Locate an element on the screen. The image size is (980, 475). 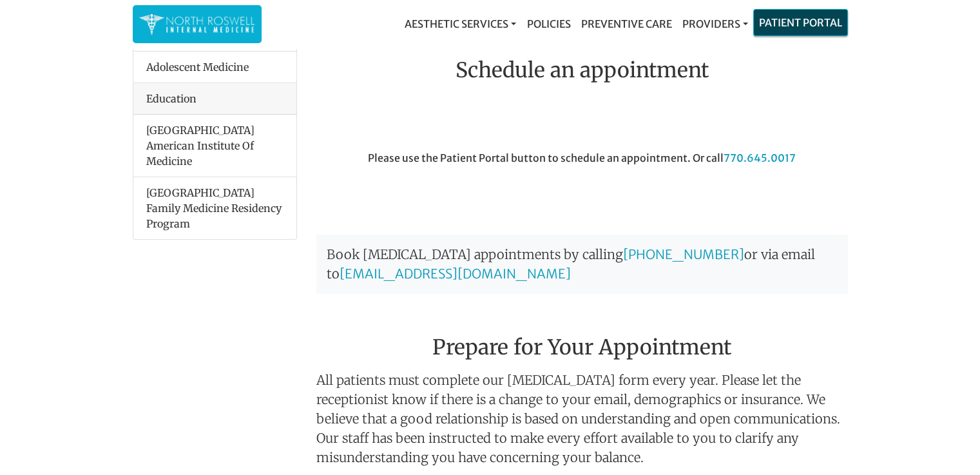
a: Patient Portal is located at coordinates (801, 22).